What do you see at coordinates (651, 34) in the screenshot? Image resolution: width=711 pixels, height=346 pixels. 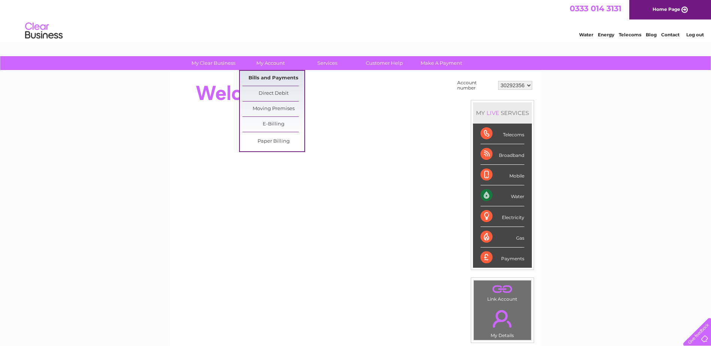 I see `a: Blog` at bounding box center [651, 34].